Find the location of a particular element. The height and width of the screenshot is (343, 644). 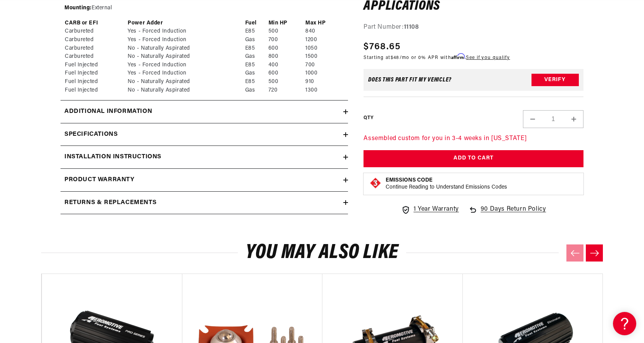

div: Part Number: is located at coordinates (473, 28).